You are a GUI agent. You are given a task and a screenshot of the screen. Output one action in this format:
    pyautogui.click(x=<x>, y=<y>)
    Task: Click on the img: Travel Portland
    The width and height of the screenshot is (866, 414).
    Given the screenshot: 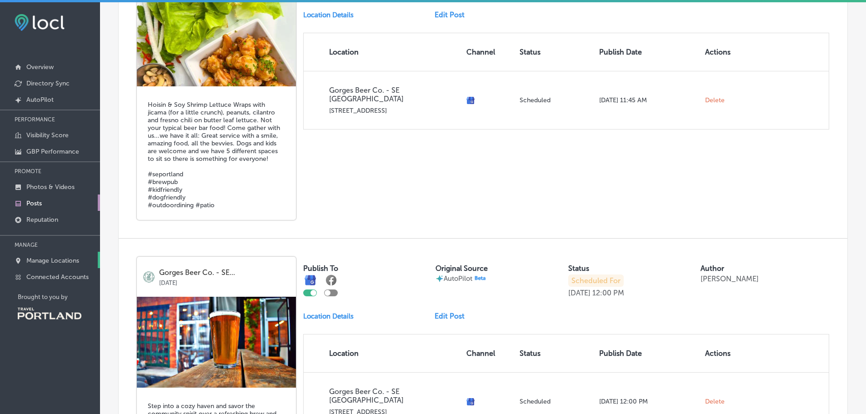 What is the action you would take?
    pyautogui.click(x=50, y=314)
    